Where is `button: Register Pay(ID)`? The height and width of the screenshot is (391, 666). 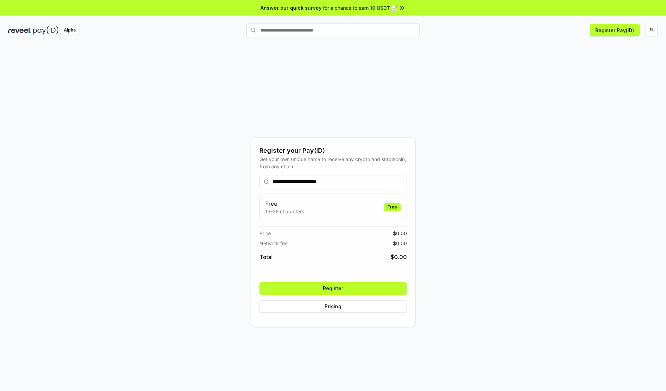
button: Register Pay(ID) is located at coordinates (614, 30).